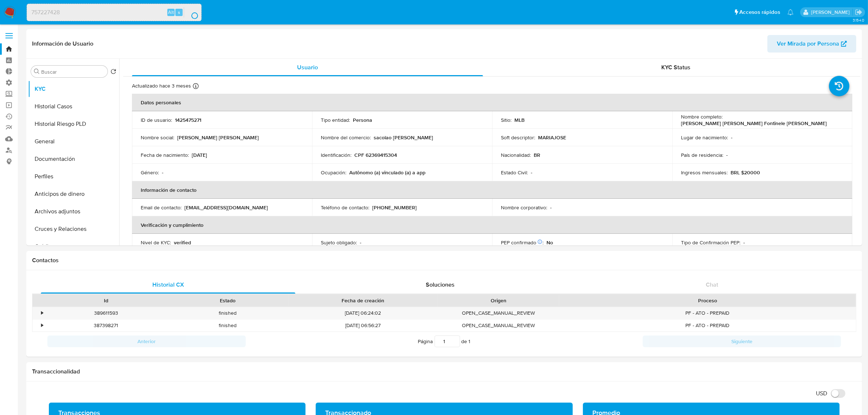 The width and height of the screenshot is (868, 415). I want to click on span: Usuario, so click(307, 67).